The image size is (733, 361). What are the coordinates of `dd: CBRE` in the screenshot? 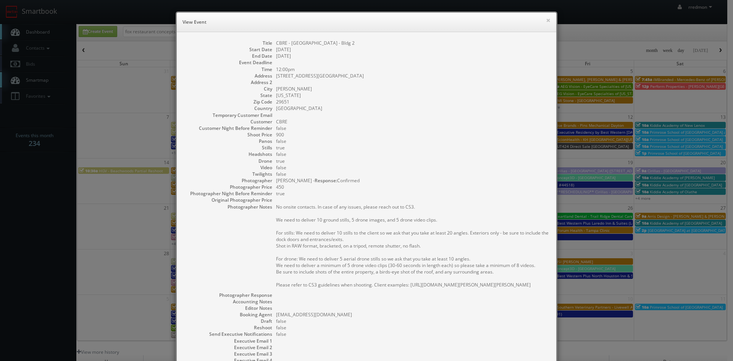 It's located at (412, 121).